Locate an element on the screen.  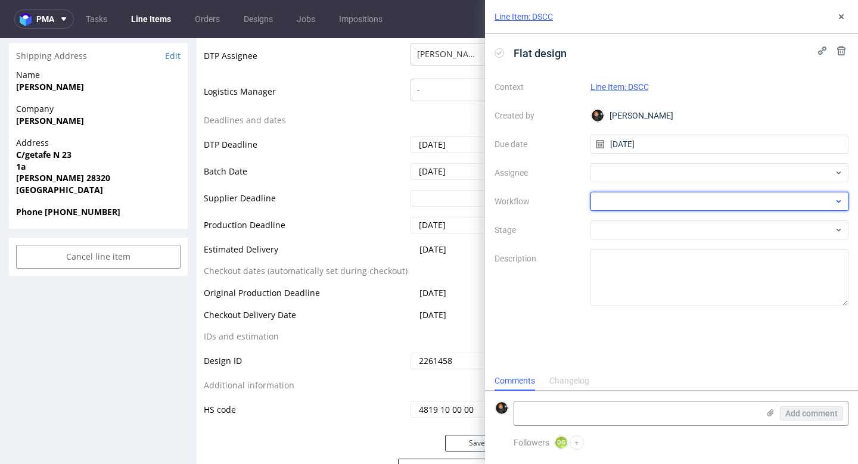
div: Comments is located at coordinates (515, 381).